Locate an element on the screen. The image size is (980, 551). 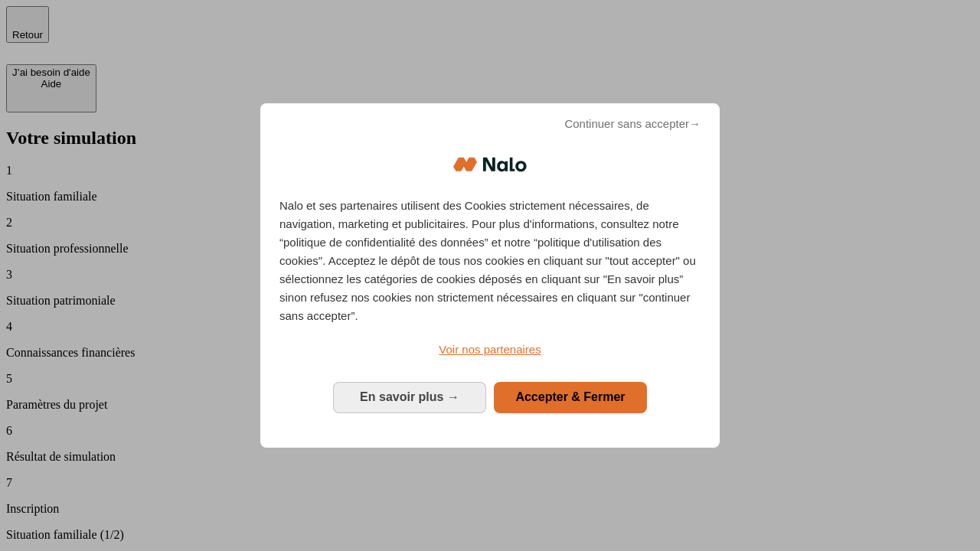
span: Voir nos partenaires is located at coordinates (489, 349).